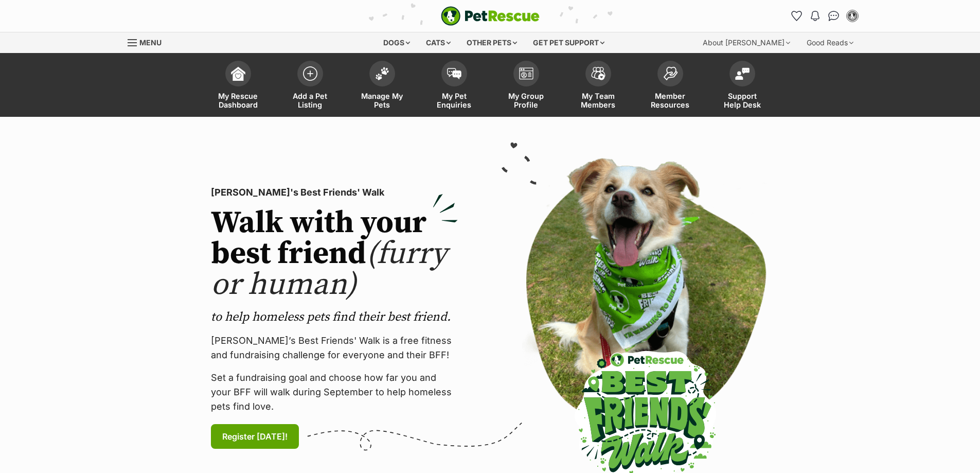  What do you see at coordinates (834, 16) in the screenshot?
I see `a: Conversations` at bounding box center [834, 16].